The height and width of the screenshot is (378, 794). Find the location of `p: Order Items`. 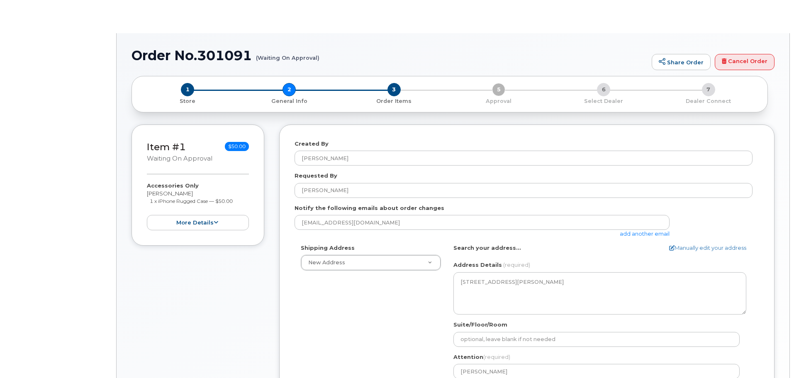

p: Order Items is located at coordinates (393, 101).